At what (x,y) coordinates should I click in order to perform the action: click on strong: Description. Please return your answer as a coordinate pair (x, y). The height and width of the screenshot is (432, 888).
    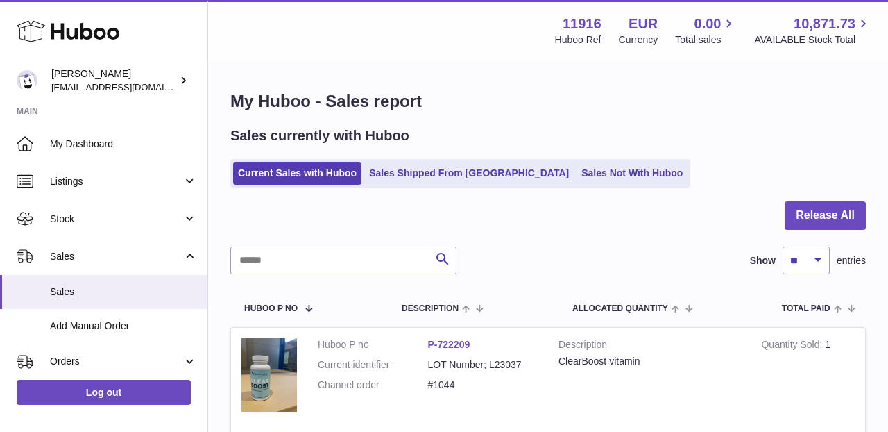
    Looking at the image, I should click on (649, 346).